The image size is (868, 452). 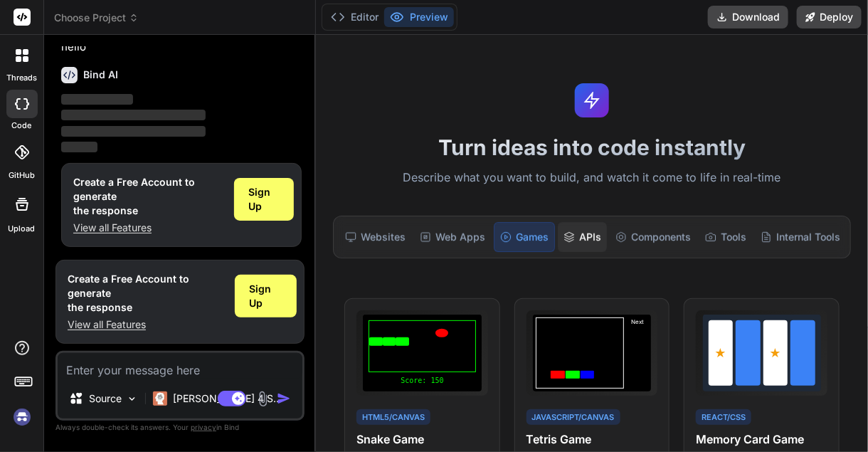 I want to click on h4: Snake Game, so click(x=422, y=439).